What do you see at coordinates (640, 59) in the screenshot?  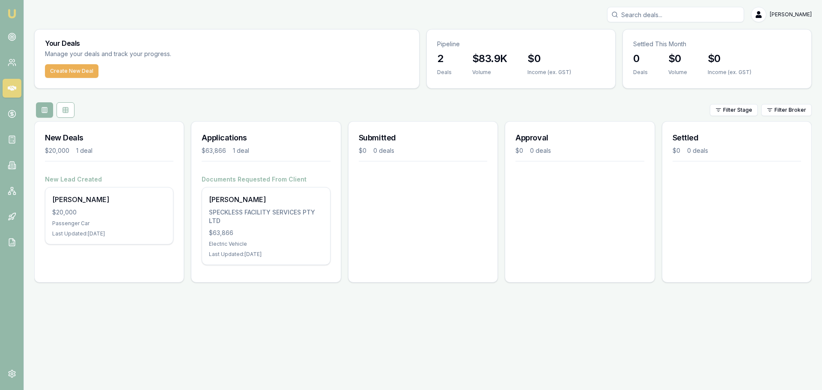 I see `h3: 0` at bounding box center [640, 59].